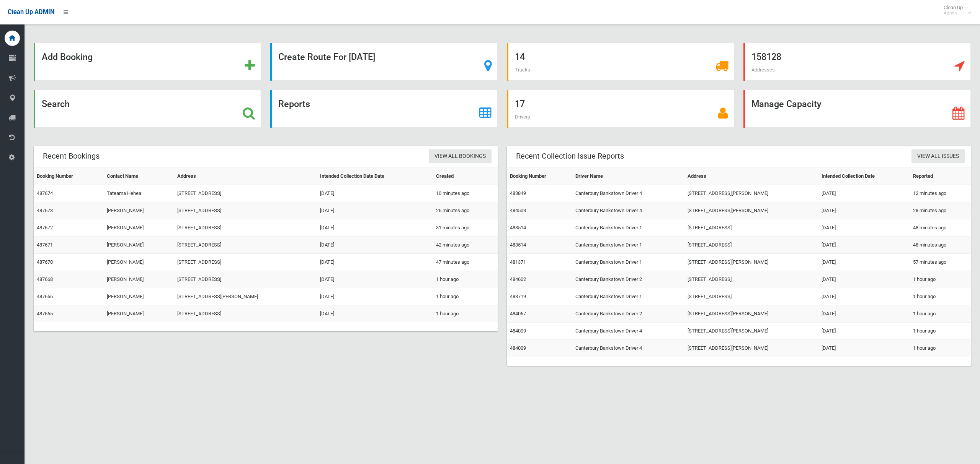 The image size is (980, 464). What do you see at coordinates (45, 193) in the screenshot?
I see `a: 487674` at bounding box center [45, 193].